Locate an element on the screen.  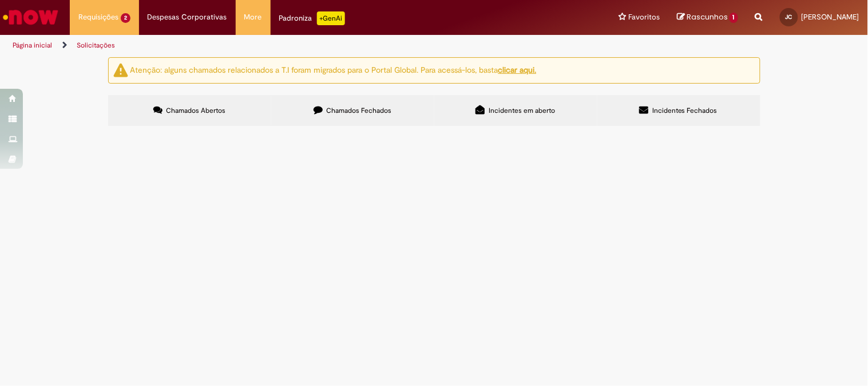
p: +GenAi is located at coordinates (331, 18).